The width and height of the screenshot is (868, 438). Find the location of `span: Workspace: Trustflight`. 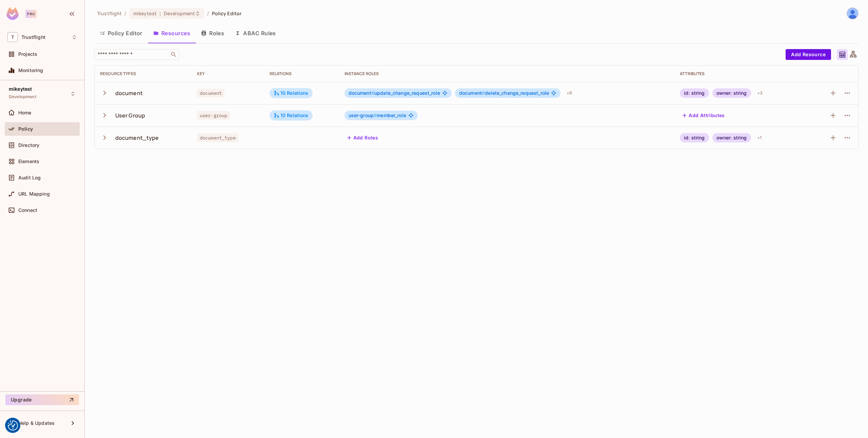

span: Workspace: Trustflight is located at coordinates (33, 37).